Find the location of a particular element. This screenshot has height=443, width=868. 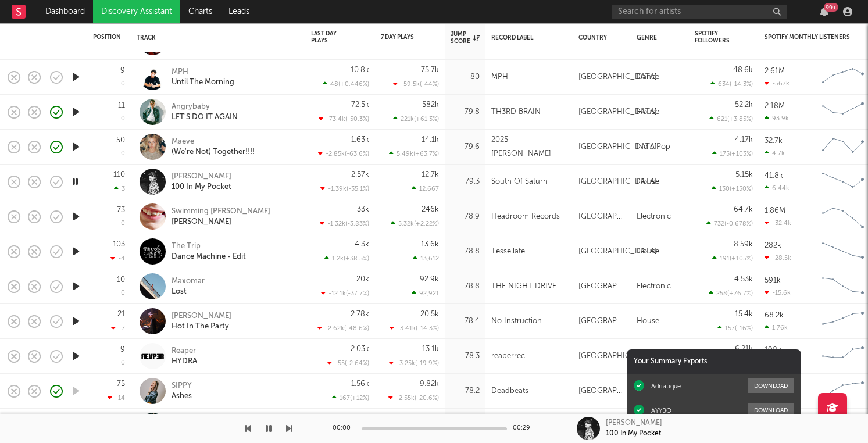

div: 4.7k is located at coordinates (774, 153).